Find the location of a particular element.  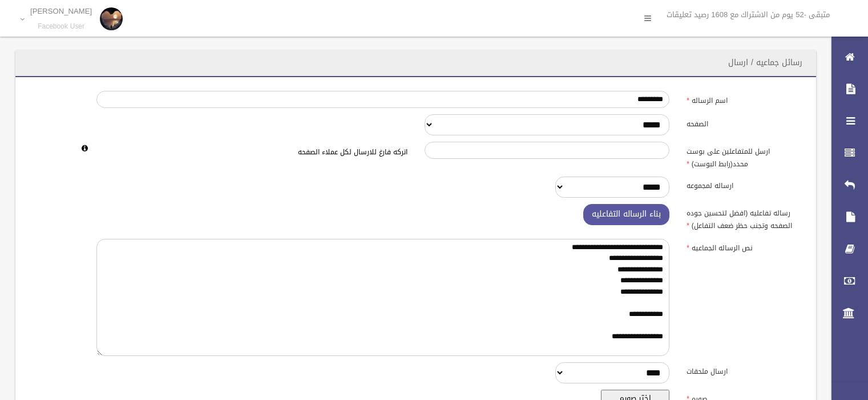

label: ارسل للمتفاعلين على بوست محدد(رابط البوست) is located at coordinates (744, 156).